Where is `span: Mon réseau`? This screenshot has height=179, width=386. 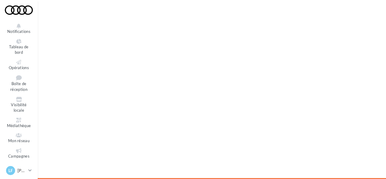
span: Mon réseau is located at coordinates (19, 141).